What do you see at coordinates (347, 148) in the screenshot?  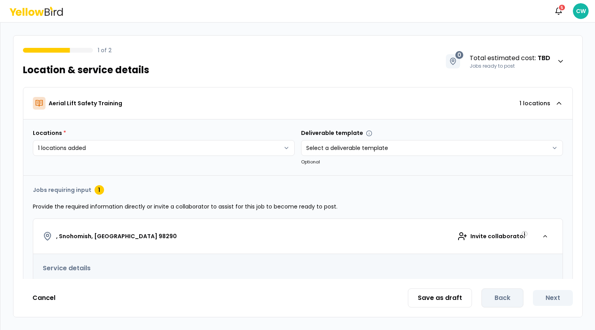 I see `span: Select a deliverable template` at bounding box center [347, 148].